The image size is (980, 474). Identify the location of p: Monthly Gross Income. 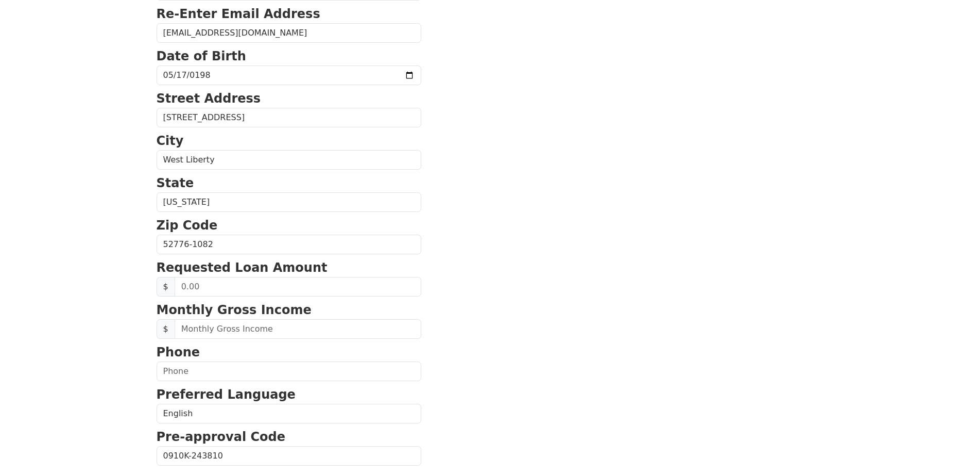
(289, 310).